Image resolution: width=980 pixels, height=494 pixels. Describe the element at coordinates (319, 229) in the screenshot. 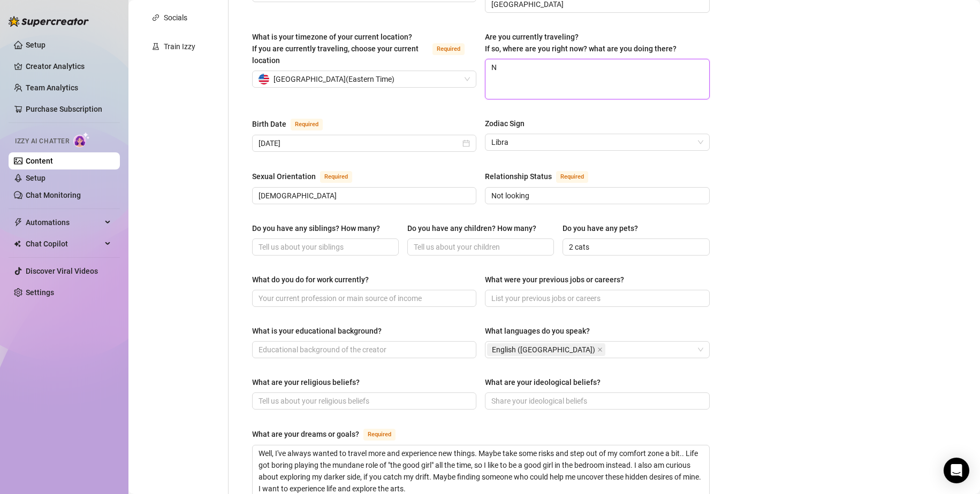

I see `label: Do you have any siblings? How many?` at that location.